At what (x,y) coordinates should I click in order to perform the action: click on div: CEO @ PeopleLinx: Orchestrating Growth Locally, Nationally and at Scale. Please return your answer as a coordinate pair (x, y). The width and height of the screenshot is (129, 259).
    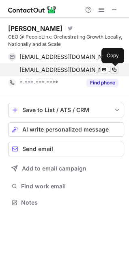
    Looking at the image, I should click on (66, 41).